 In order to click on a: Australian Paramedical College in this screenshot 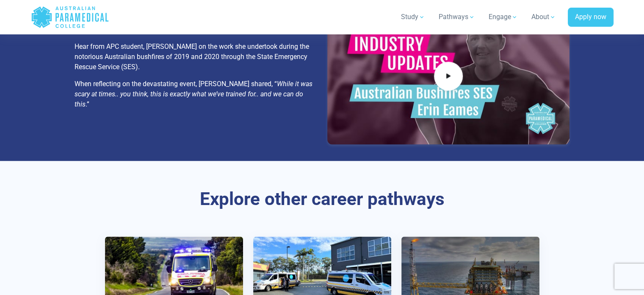, I will do `click(70, 17)`.